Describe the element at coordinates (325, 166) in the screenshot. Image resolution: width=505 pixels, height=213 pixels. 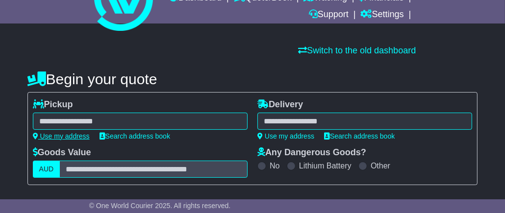
I see `label: Lithium Battery` at that location.